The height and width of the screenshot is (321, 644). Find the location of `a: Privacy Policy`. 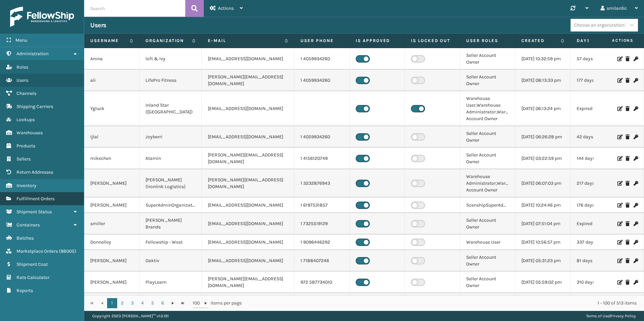

a: Privacy Policy is located at coordinates (623, 316).